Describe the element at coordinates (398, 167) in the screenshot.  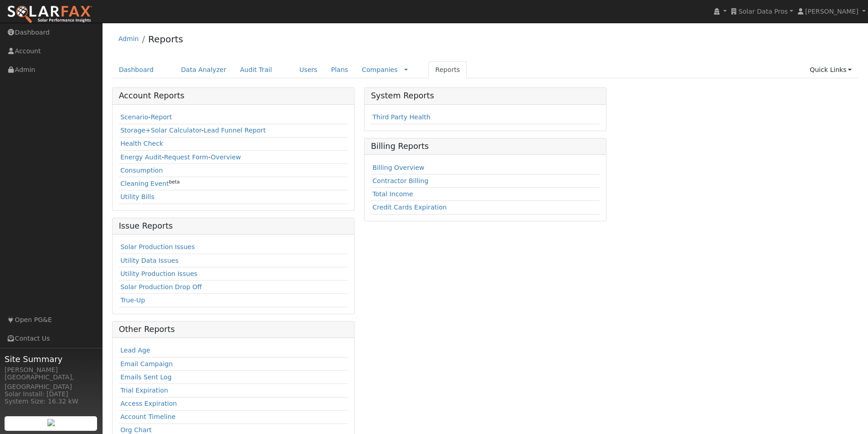
I see `a: Billing Overview` at that location.